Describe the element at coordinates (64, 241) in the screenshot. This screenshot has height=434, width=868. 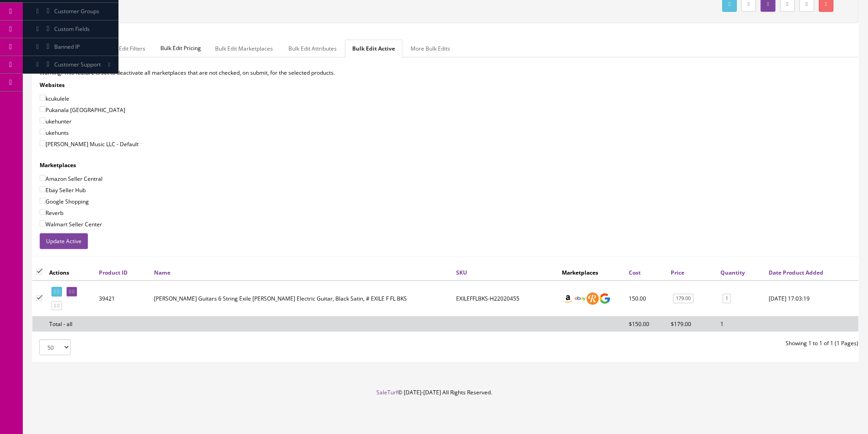
I see `button: Update Active` at that location.